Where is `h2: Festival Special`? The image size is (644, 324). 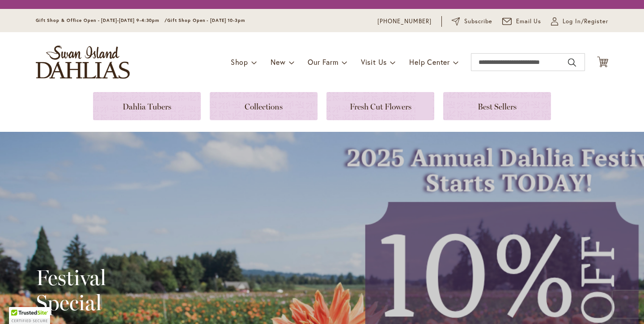 h2: Festival Special is located at coordinates (152, 290).